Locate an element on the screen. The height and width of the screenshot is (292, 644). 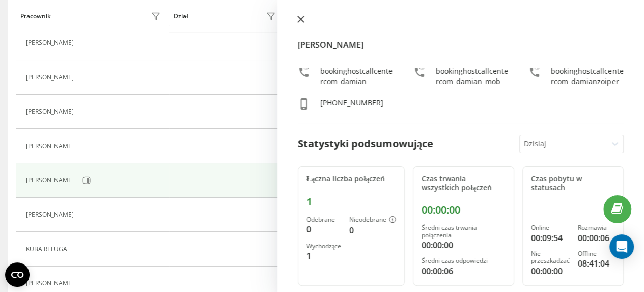
div: KUBA RELUGA is located at coordinates (48, 249).